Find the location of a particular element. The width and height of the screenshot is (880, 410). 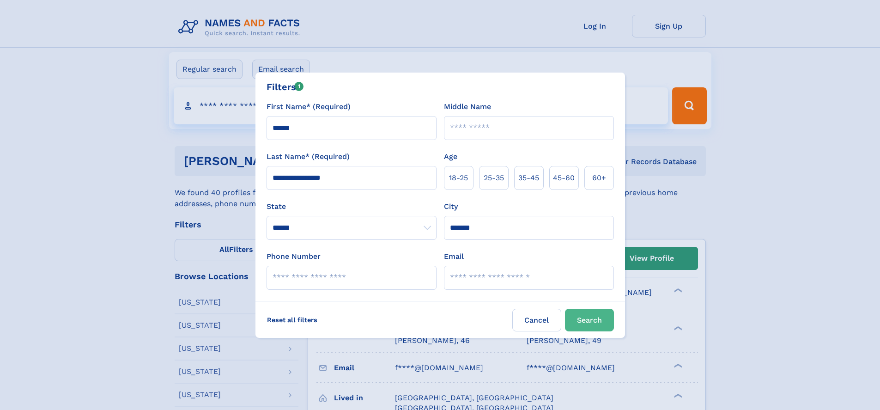

label: First Name* (Required) is located at coordinates (309, 107).